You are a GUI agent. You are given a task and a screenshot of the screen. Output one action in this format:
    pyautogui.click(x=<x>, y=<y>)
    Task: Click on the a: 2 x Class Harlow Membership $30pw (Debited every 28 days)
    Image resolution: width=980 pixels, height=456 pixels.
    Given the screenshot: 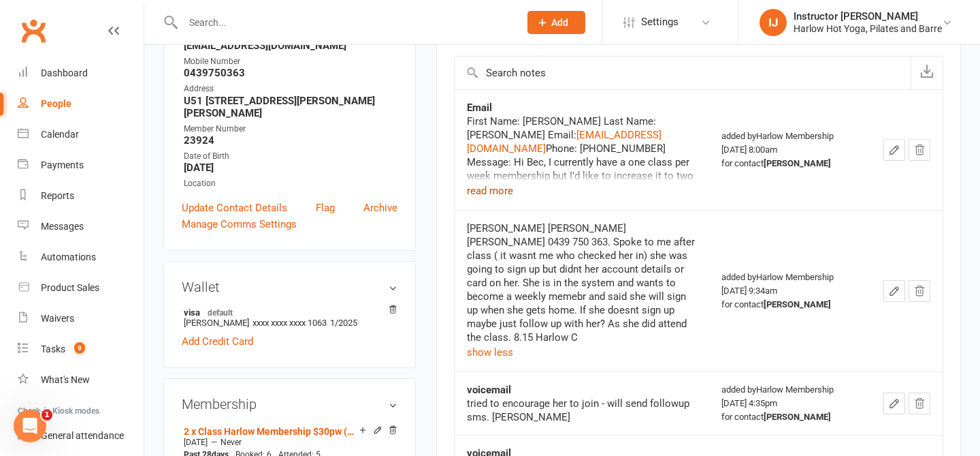 What is the action you would take?
    pyautogui.click(x=272, y=431)
    